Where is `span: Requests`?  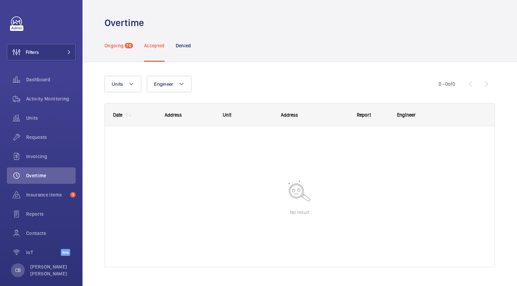 span: Requests is located at coordinates (51, 137).